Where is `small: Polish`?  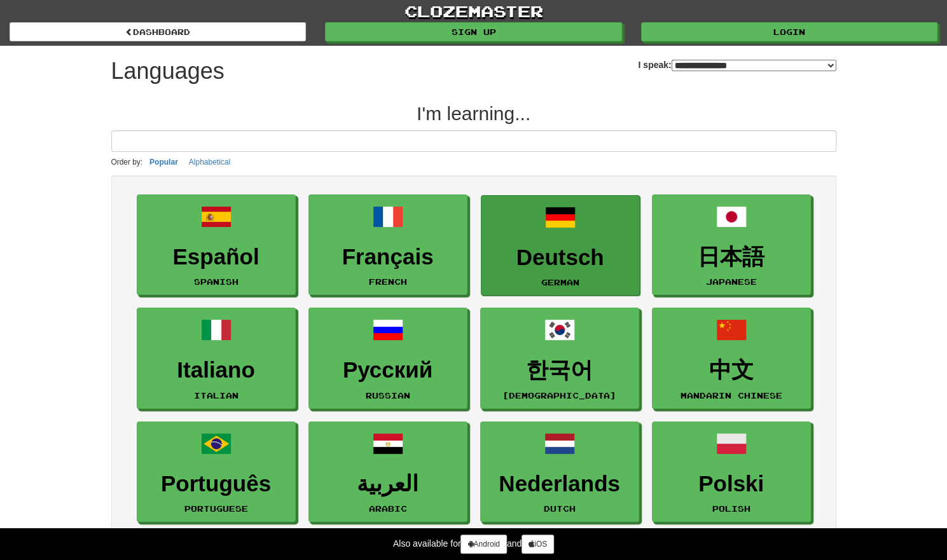
small: Polish is located at coordinates (732, 509).